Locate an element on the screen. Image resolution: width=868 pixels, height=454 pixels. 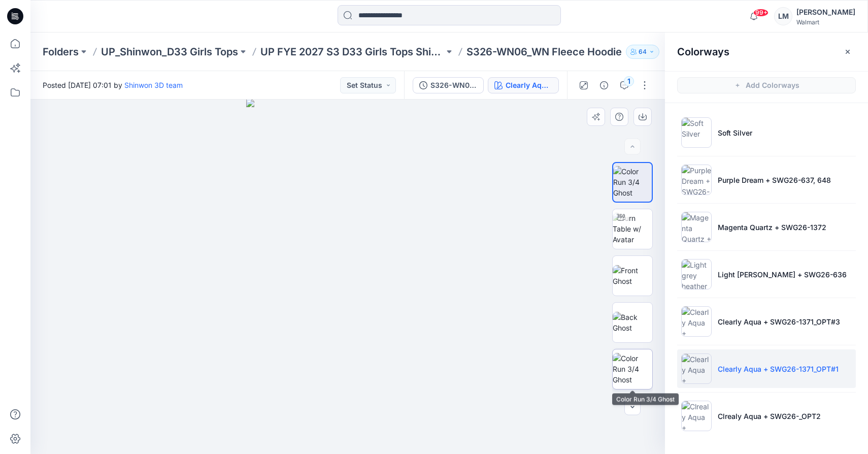
p: UP FYE 2027 S3 D33 Girls Tops Shinwon is located at coordinates (353, 52).